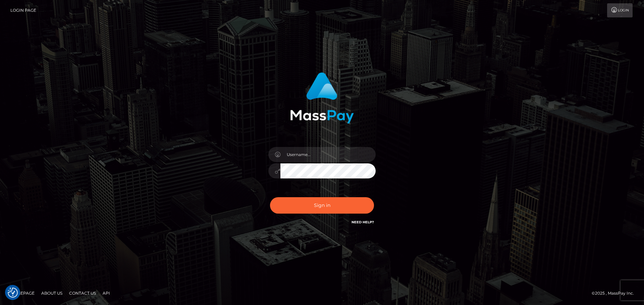 This screenshot has width=644, height=305. I want to click on input: Username..., so click(328, 154).